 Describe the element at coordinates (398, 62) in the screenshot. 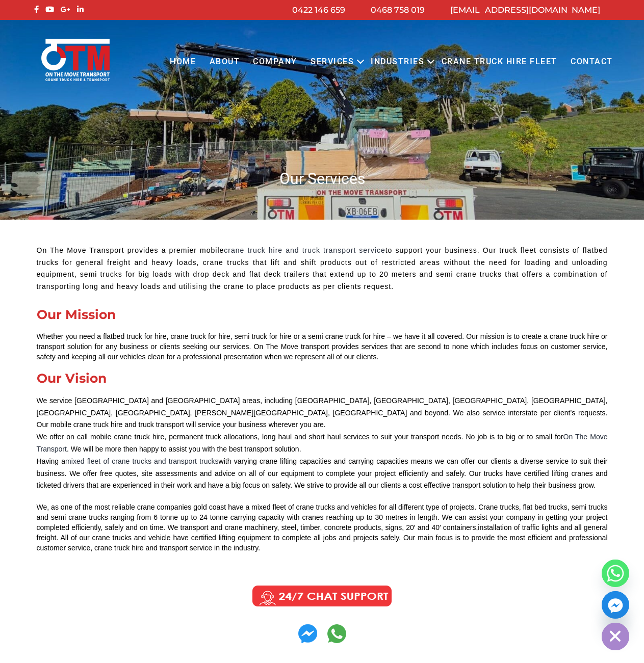

I see `a: Industries` at that location.